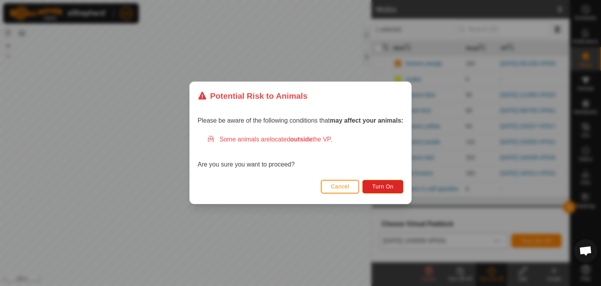 The height and width of the screenshot is (286, 601). What do you see at coordinates (300, 120) in the screenshot?
I see `span: Please be aware of the following conditions that` at bounding box center [300, 120].